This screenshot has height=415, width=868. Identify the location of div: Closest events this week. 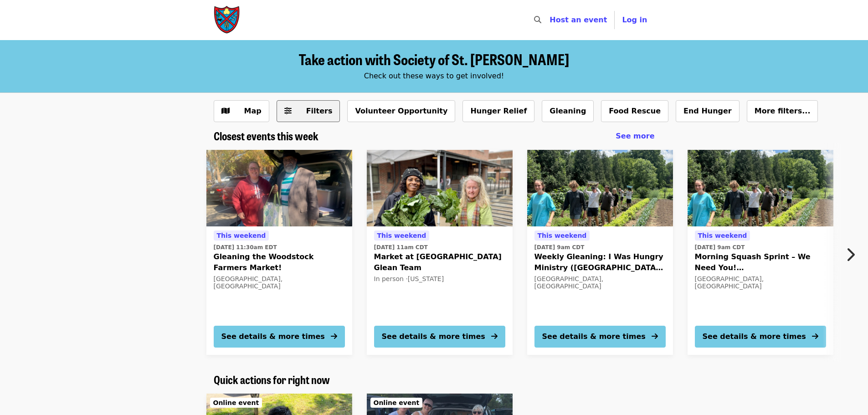
(434, 136).